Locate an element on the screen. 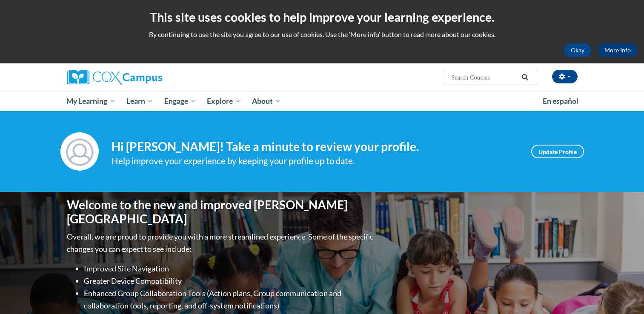  li: Greater Device Compatibility is located at coordinates (229, 281).